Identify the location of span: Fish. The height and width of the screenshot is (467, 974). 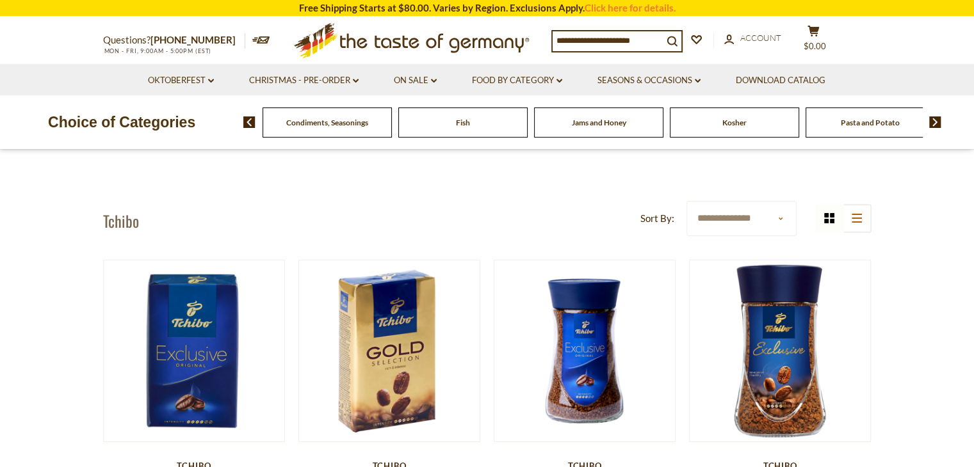
(463, 122).